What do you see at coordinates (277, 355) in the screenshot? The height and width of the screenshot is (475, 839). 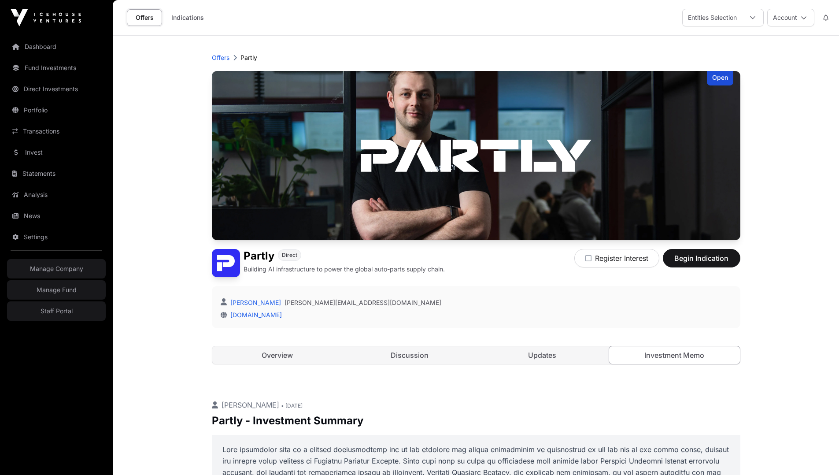 I see `a: Overview` at bounding box center [277, 355].